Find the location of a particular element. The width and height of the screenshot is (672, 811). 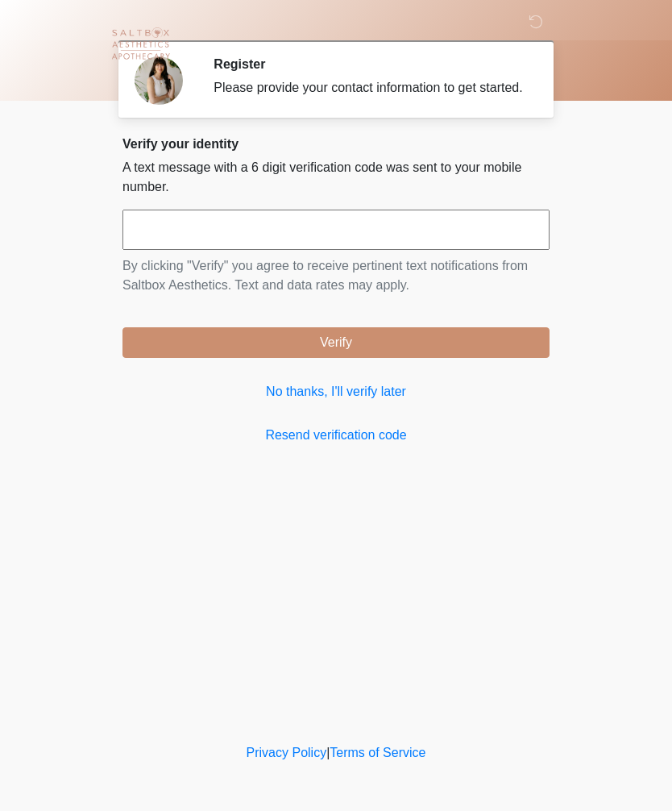

img: Saltbox Aesthetics Logo is located at coordinates (140, 46).